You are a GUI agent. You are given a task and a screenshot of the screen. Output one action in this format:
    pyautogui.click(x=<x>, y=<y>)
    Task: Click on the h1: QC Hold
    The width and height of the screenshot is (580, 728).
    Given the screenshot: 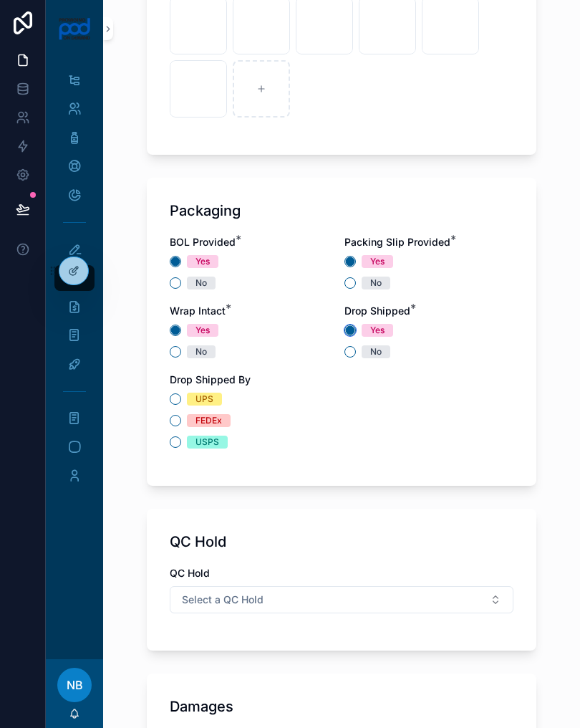 What is the action you would take?
    pyautogui.click(x=198, y=542)
    